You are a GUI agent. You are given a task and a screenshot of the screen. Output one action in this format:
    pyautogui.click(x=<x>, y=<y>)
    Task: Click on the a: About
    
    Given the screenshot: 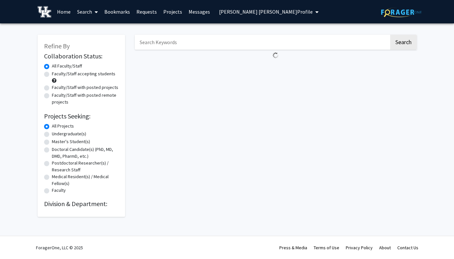 What is the action you would take?
    pyautogui.click(x=385, y=247)
    